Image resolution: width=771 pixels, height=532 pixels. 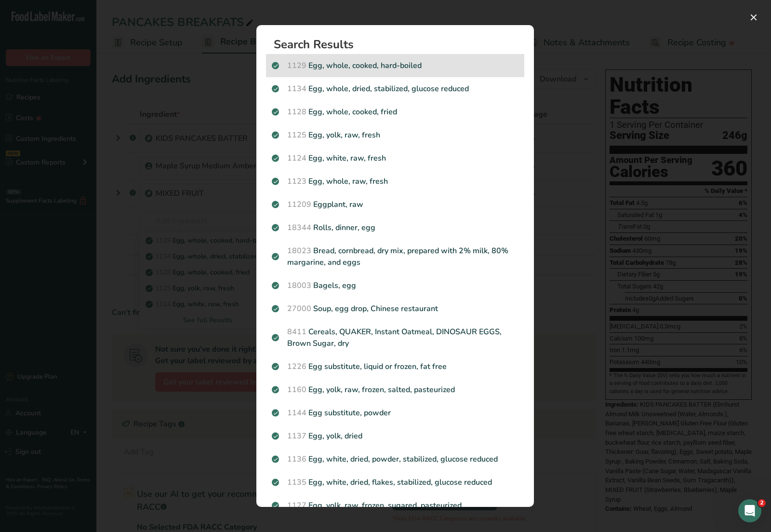 What do you see at coordinates (396, 88) in the screenshot?
I see `p: Egg, whole, dried, stabilized, glucose reduced` at bounding box center [396, 88].